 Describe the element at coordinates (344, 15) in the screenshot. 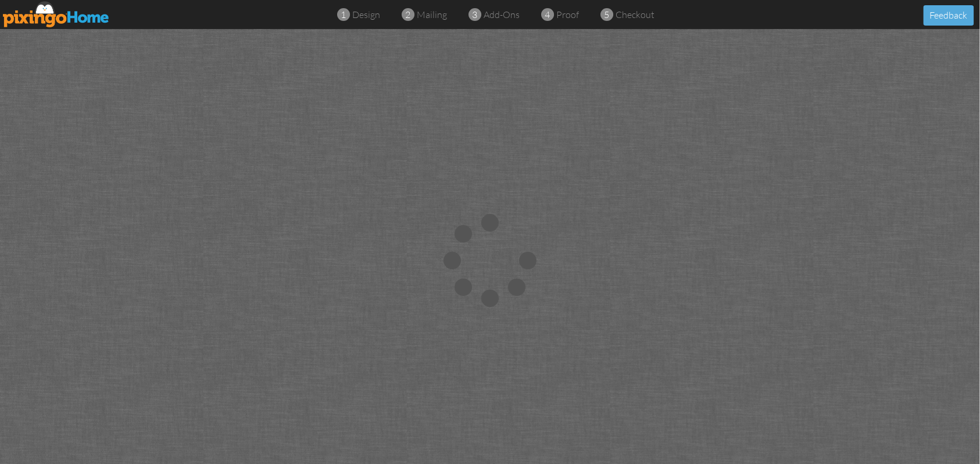

I see `span: 1` at that location.